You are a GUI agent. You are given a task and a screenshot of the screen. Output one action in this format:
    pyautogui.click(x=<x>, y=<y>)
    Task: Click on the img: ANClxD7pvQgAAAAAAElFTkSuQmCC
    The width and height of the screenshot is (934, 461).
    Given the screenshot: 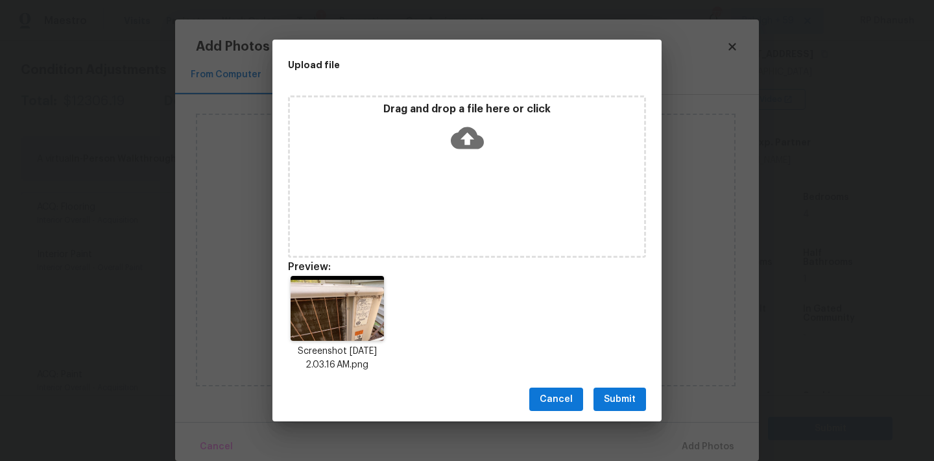 What is the action you would take?
    pyautogui.click(x=337, y=308)
    